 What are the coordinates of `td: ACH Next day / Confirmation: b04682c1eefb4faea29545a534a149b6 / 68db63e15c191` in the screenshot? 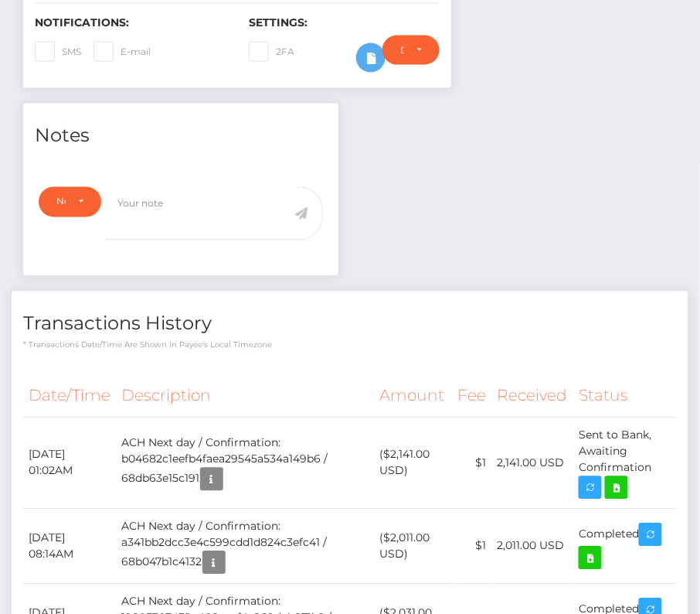 It's located at (246, 463).